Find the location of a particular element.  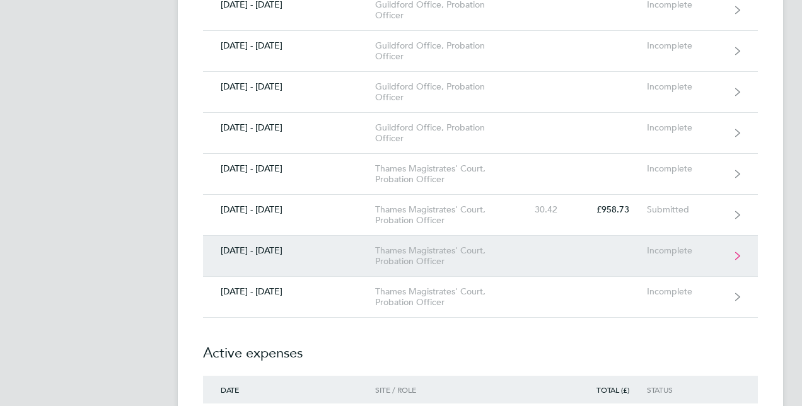

div: £958.73 is located at coordinates (611, 209).